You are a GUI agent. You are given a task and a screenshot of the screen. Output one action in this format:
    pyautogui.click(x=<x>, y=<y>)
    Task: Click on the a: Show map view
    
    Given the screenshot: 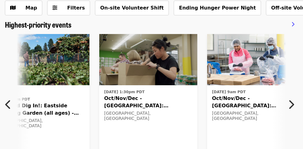 What is the action you would take?
    pyautogui.click(x=24, y=8)
    